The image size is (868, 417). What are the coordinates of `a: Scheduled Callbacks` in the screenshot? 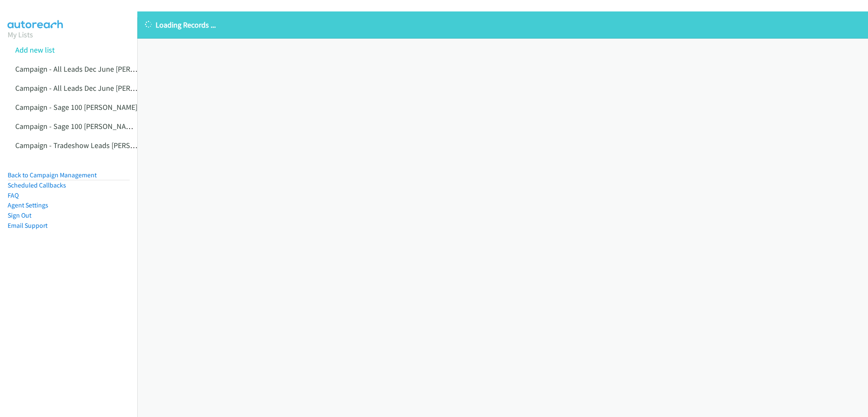 It's located at (37, 185).